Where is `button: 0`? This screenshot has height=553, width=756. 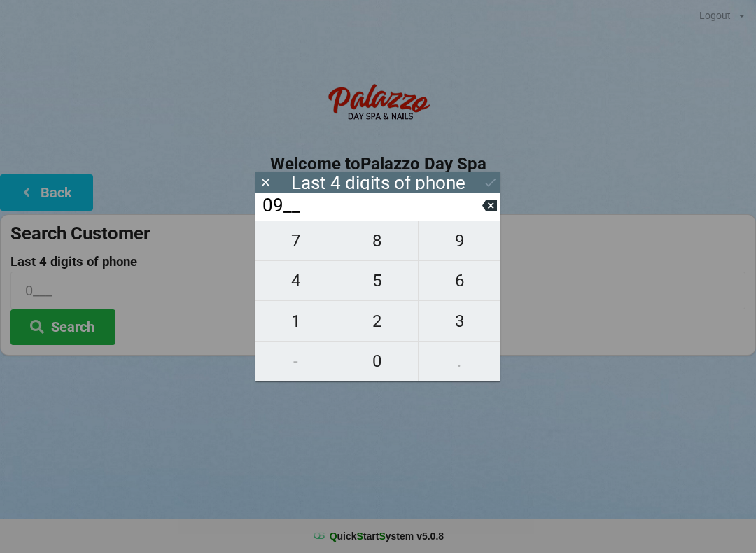 button: 0 is located at coordinates (378, 361).